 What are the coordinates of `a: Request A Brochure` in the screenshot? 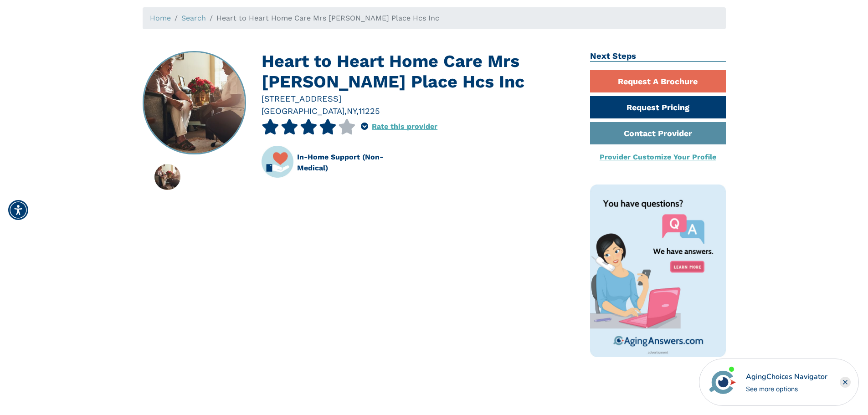 It's located at (658, 81).